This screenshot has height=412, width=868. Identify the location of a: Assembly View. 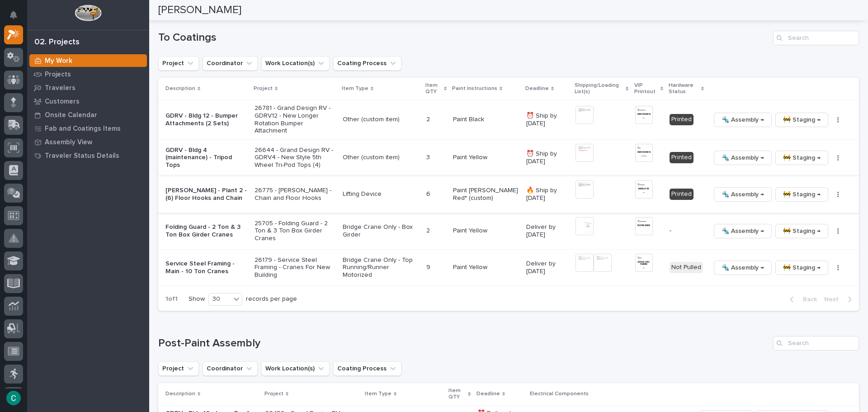
(88, 142).